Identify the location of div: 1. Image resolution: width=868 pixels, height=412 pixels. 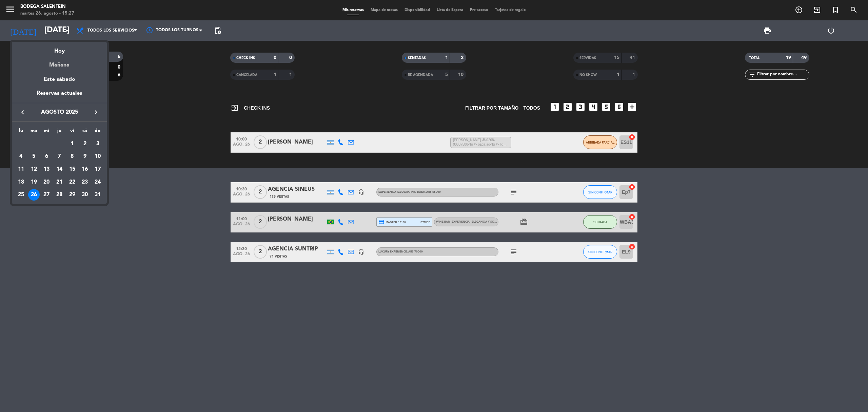
(72, 144).